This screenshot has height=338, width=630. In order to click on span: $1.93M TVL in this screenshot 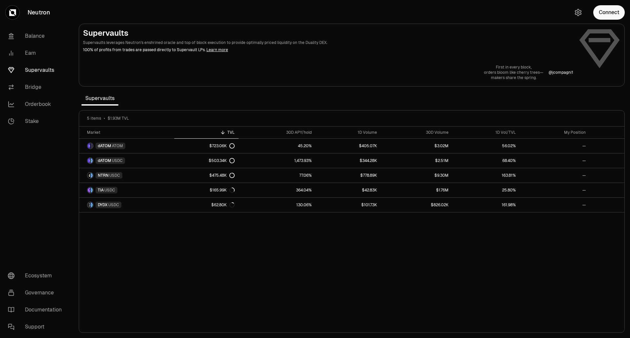, I will do `click(118, 118)`.